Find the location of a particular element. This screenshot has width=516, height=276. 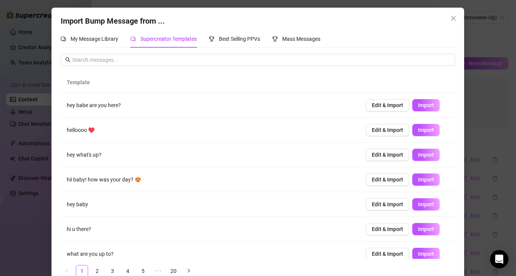

button: Close is located at coordinates (454, 18).